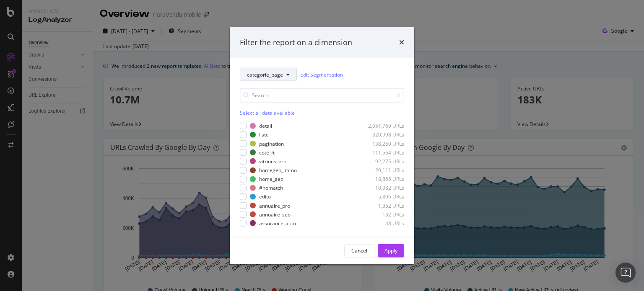  Describe the element at coordinates (275, 205) in the screenshot. I see `div: annuaire_pro` at that location.